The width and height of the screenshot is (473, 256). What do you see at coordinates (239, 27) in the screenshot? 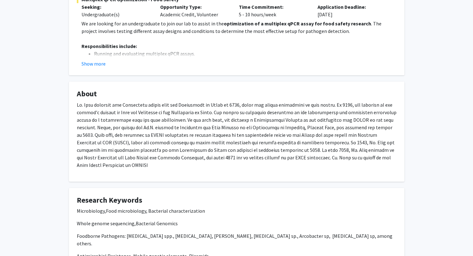
I see `p: We are looking for an undergraduate to join our lab to assist in the . The project involves testi...` at bounding box center [239, 27].